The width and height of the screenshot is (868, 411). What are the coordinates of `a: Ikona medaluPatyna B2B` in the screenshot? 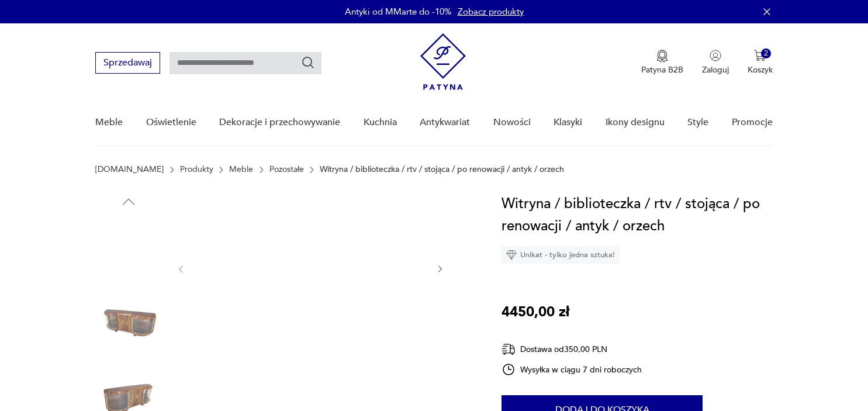 It's located at (662, 63).